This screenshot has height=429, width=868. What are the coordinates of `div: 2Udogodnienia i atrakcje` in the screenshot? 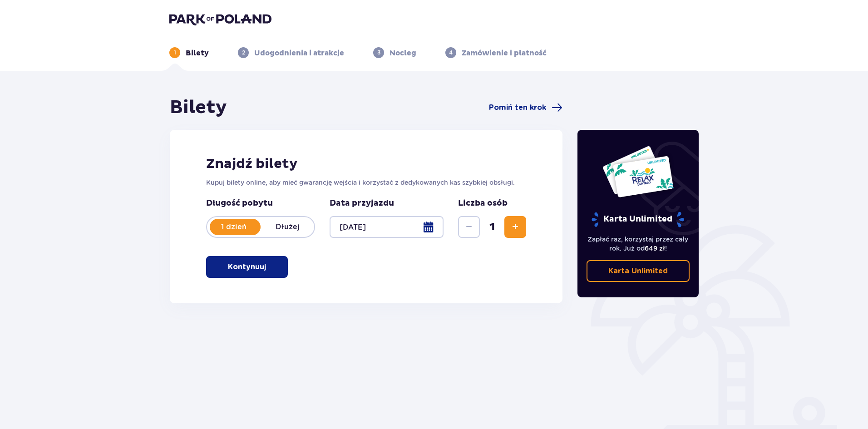 It's located at (291, 53).